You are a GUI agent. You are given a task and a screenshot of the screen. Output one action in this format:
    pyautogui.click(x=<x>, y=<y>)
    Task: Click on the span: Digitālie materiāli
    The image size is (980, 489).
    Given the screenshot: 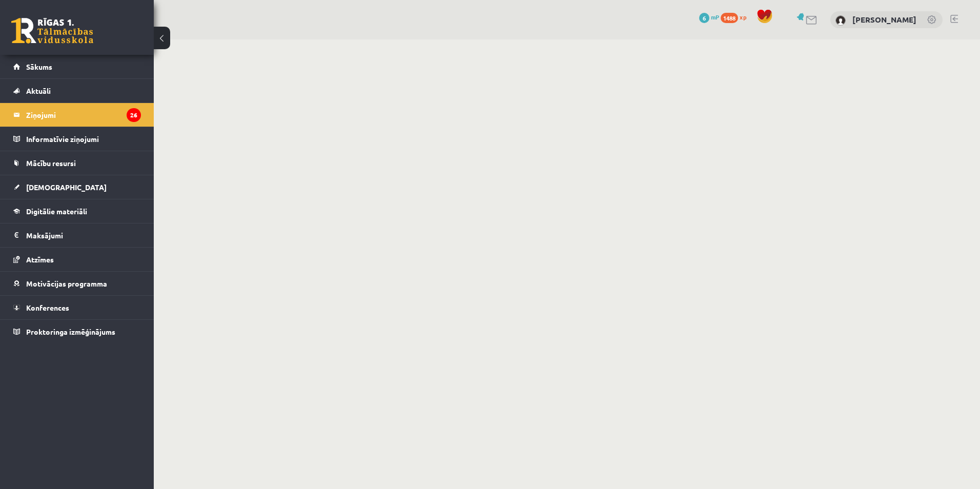 What is the action you would take?
    pyautogui.click(x=56, y=211)
    